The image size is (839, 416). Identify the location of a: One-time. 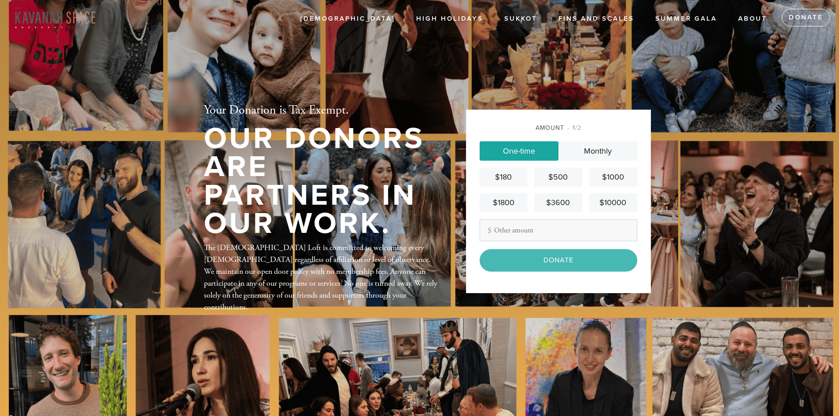
(519, 151).